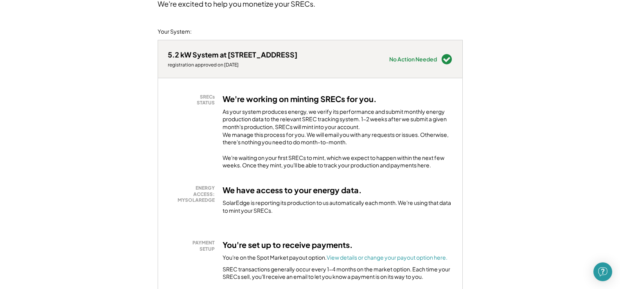  I want to click on div: You're on the Spot Market payout option., so click(335, 258).